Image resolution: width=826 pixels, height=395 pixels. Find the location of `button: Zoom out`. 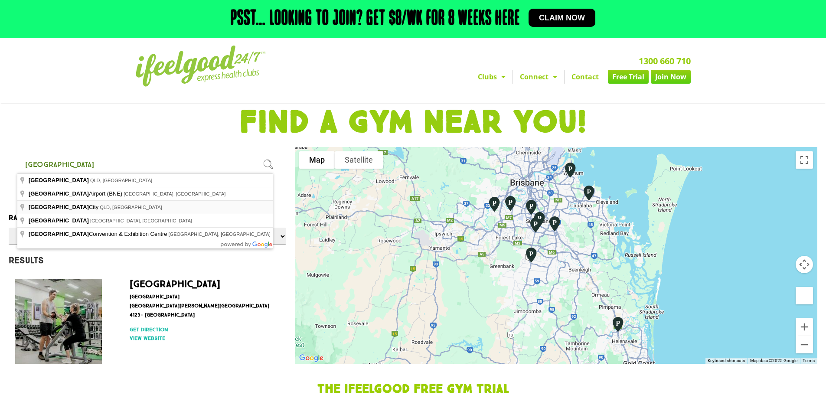

button: Zoom out is located at coordinates (805, 345).